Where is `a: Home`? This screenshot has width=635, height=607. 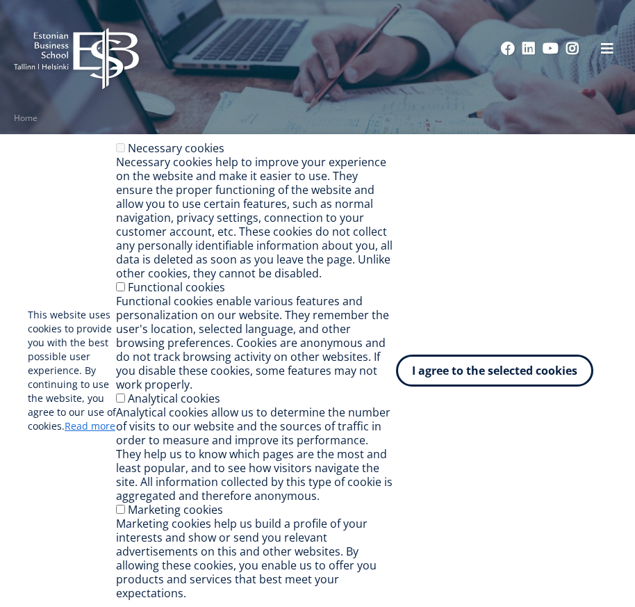 a: Home is located at coordinates (26, 118).